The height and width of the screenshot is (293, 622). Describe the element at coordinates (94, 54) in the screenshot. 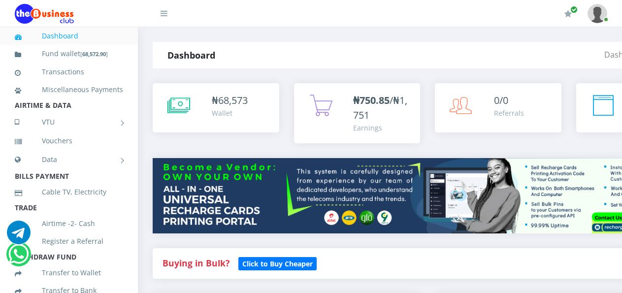

I see `b: 68,572.90` at that location.